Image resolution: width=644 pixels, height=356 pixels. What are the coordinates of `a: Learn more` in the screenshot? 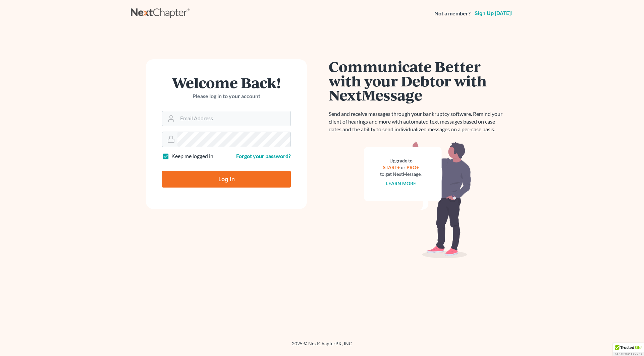 It's located at (401, 183).